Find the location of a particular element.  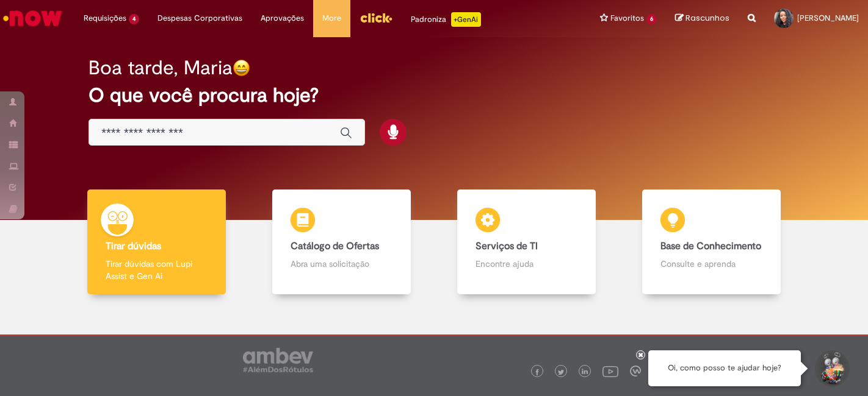

span: More is located at coordinates (331, 18).